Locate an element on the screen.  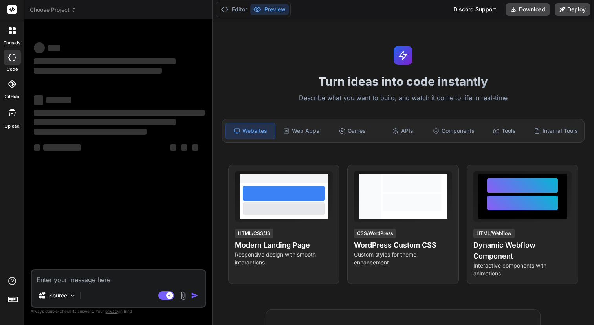
h1: Turn ideas into code instantly is located at coordinates (403, 81).